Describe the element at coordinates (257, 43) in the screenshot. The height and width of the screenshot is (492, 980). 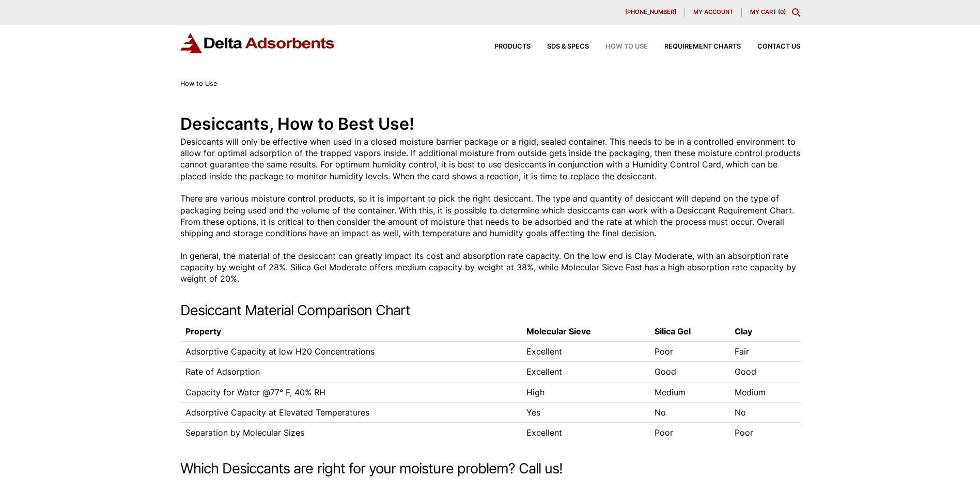
I see `a: Delta Adsorbents` at that location.